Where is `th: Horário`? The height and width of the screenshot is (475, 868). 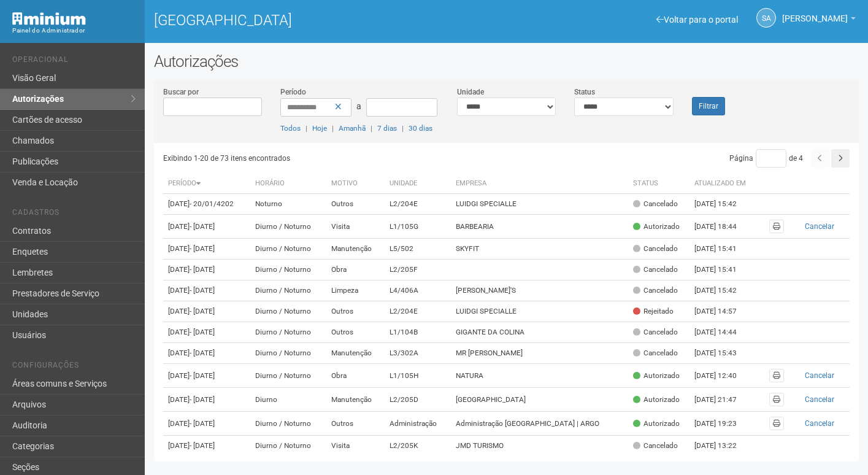 th: Horário is located at coordinates (289, 184).